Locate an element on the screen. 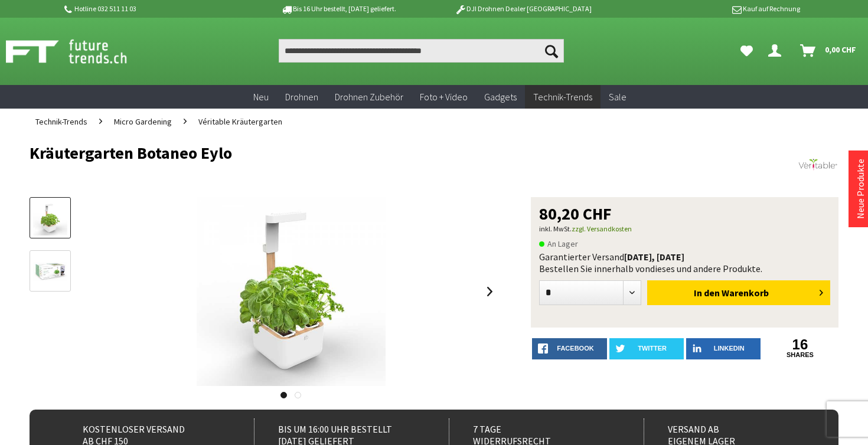 This screenshot has height=445, width=868. button: In den Warenkorb is located at coordinates (739, 293).